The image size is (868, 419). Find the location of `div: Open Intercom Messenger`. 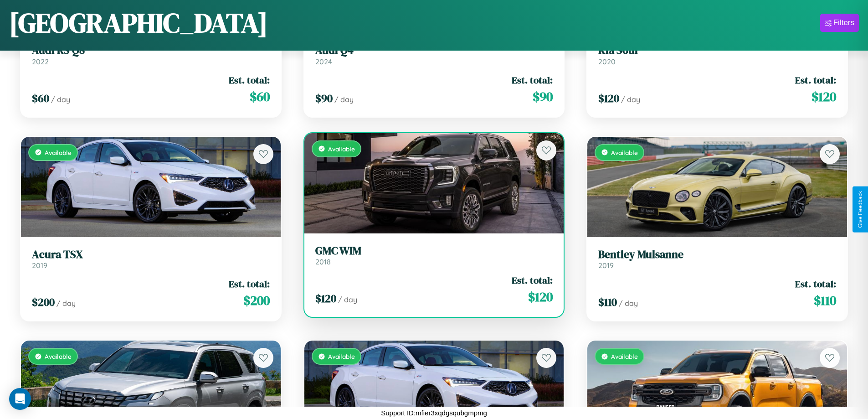

div: Open Intercom Messenger is located at coordinates (20, 399).